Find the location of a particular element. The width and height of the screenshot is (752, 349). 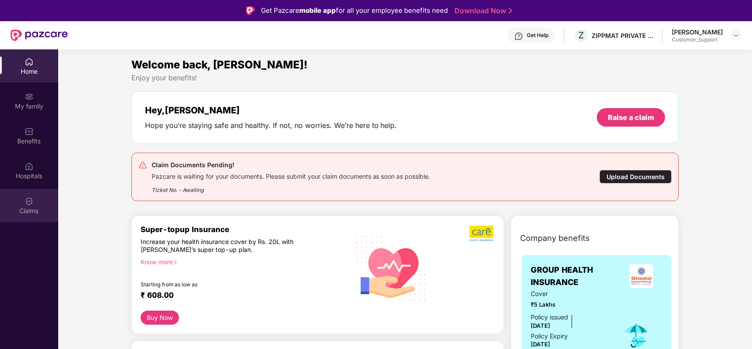

div: Upload Documents is located at coordinates (636, 176).